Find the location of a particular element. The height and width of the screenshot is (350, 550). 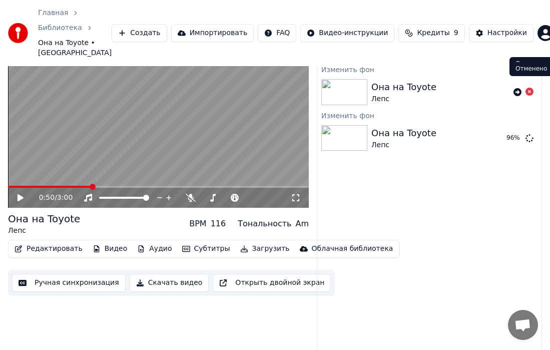

button: Редактировать is located at coordinates (49, 249).